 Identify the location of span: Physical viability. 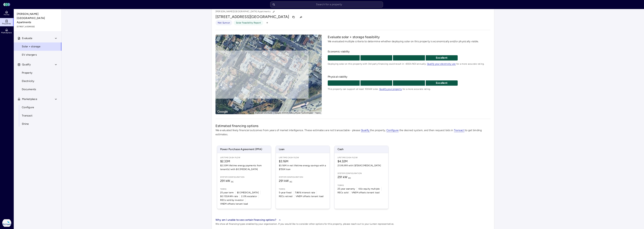
(409, 77).